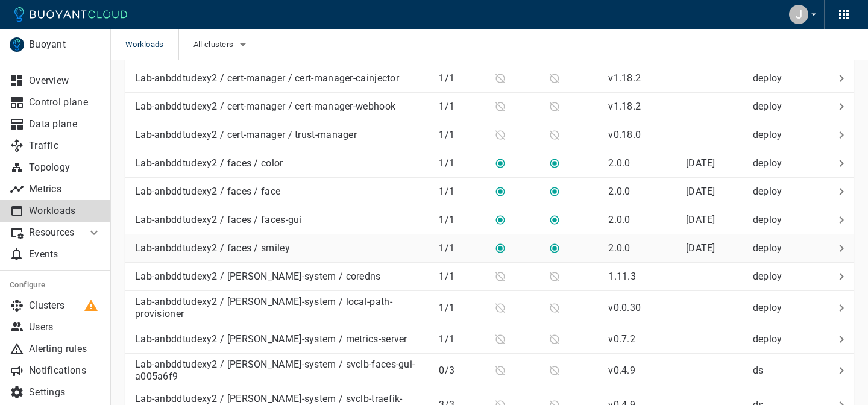  Describe the element at coordinates (799, 15) in the screenshot. I see `div: J` at that location.